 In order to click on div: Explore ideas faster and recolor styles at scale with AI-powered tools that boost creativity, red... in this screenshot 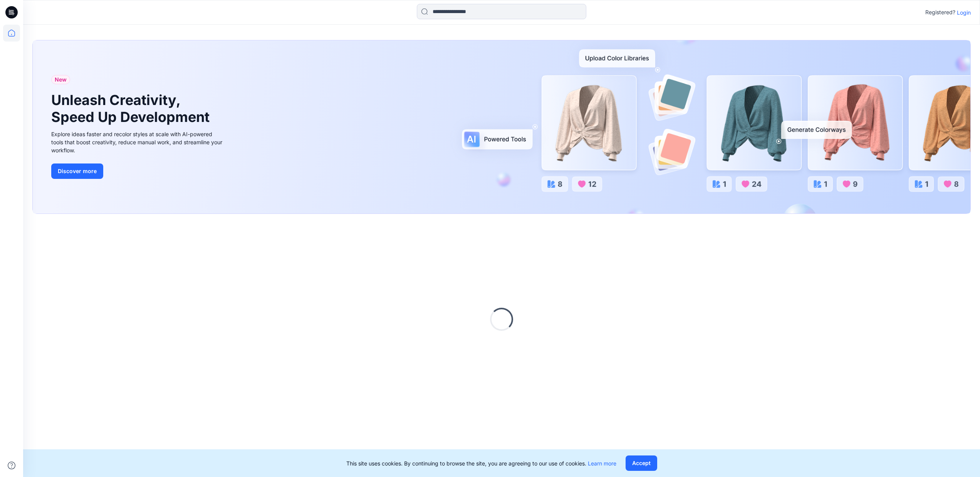, I will do `click(138, 142)`.